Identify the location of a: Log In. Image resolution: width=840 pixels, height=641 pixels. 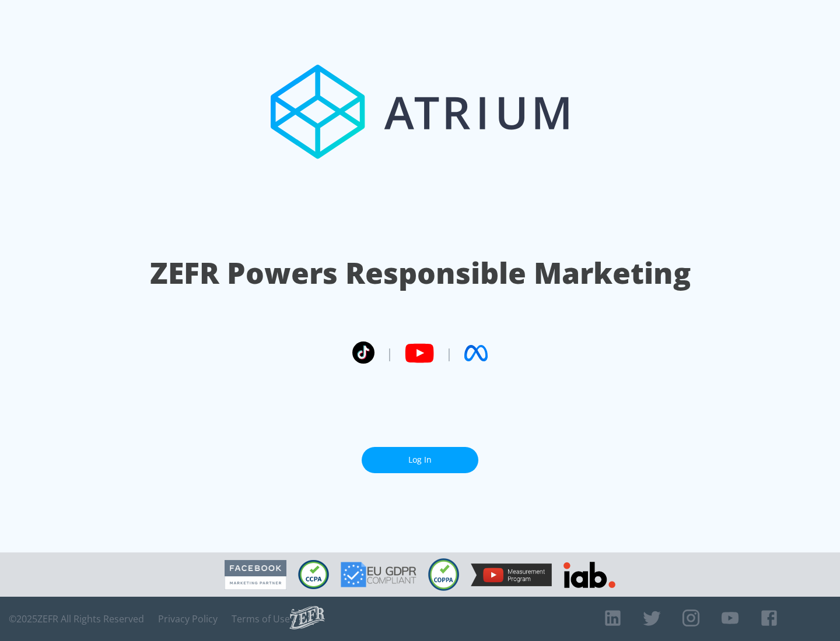
(420, 460).